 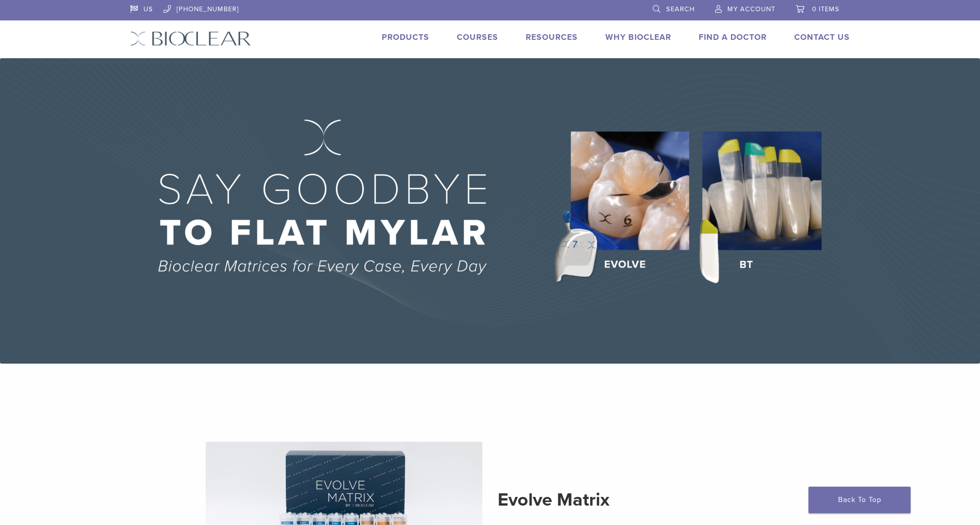 I want to click on a: Why Bioclear, so click(x=638, y=37).